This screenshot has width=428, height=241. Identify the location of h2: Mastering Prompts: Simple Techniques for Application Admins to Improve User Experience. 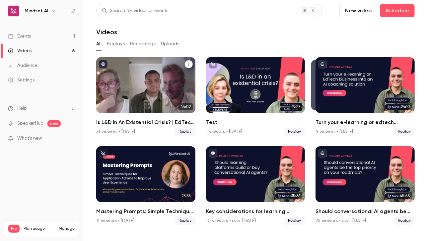
(146, 211).